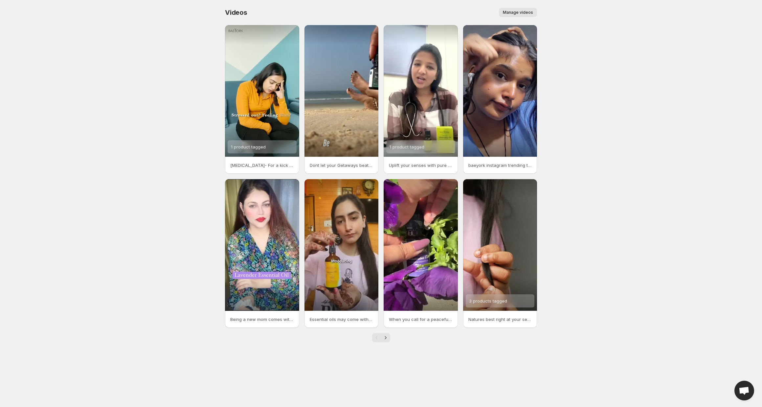 The height and width of the screenshot is (407, 762). I want to click on button: Manage videos, so click(518, 12).